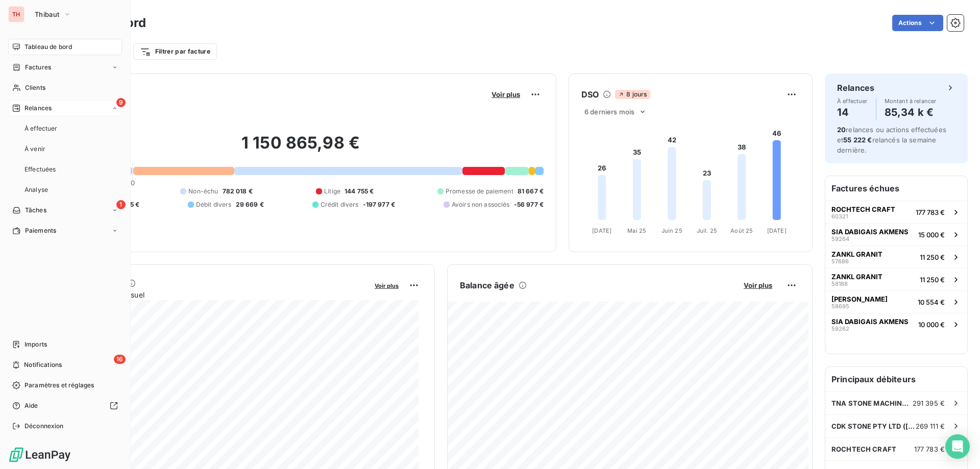 The height and width of the screenshot is (469, 980). Describe the element at coordinates (742, 230) in the screenshot. I see `tspan: Août 25` at that location.